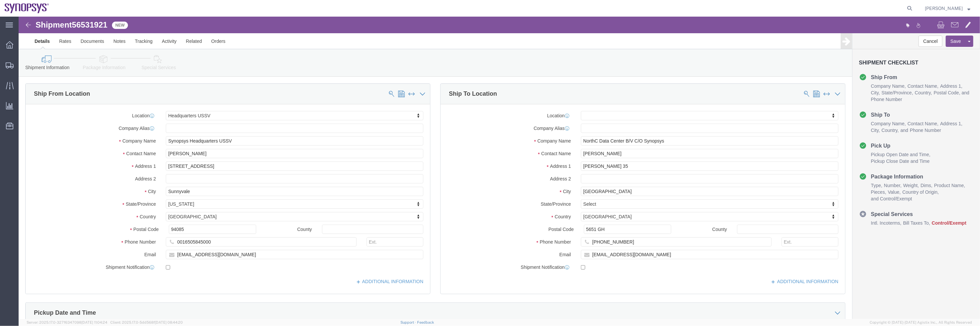 The height and width of the screenshot is (326, 980). Describe the element at coordinates (943, 8) in the screenshot. I see `span: Caleb Jackson` at that location.